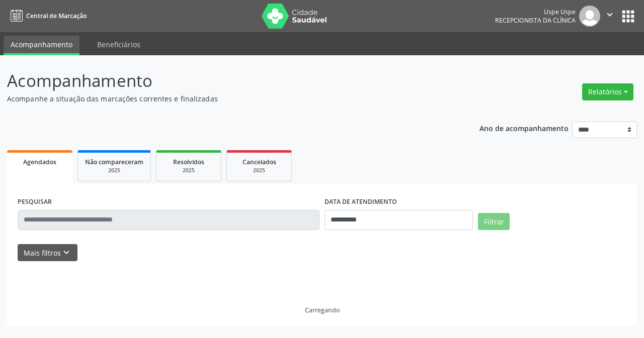 The height and width of the screenshot is (338, 644). What do you see at coordinates (227, 98) in the screenshot?
I see `p: Acompanhe a situação das marcações correntes e finalizadas` at bounding box center [227, 98].